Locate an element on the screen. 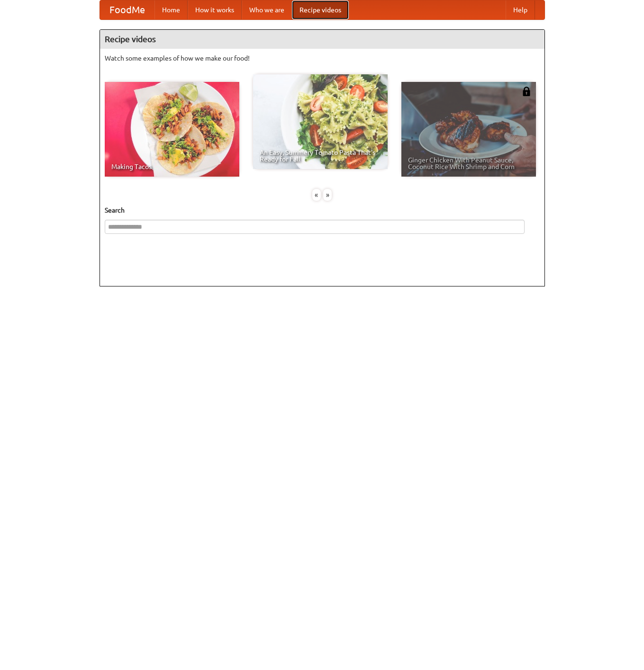  a: Help is located at coordinates (521, 10).